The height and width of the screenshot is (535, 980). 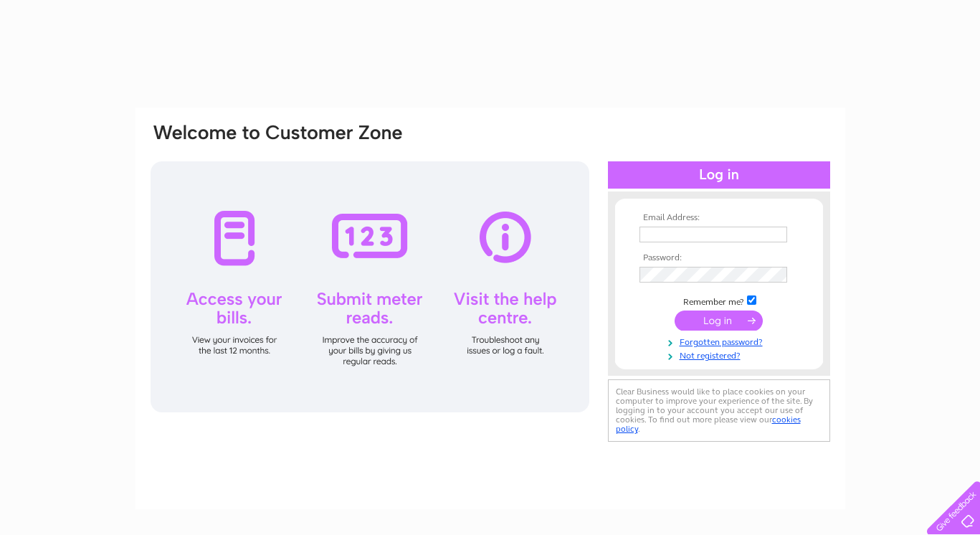 What do you see at coordinates (721, 340) in the screenshot?
I see `a: Forgotten password?` at bounding box center [721, 340].